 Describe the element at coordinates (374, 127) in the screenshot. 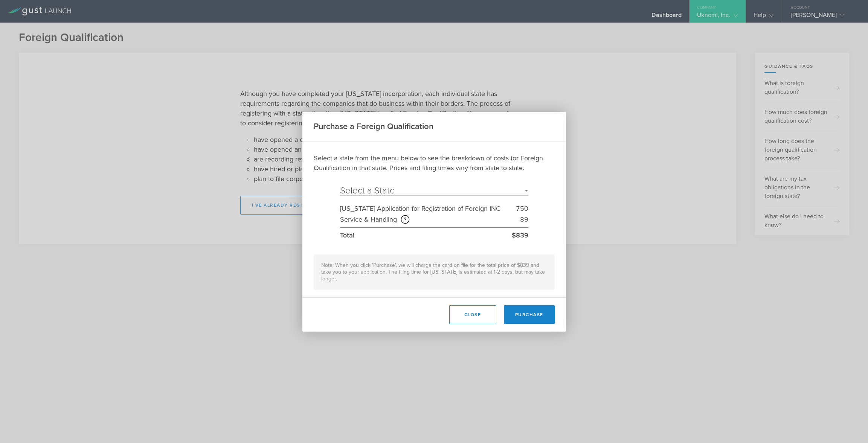

I see `h2: Purchase a Foreign Qualification` at that location.